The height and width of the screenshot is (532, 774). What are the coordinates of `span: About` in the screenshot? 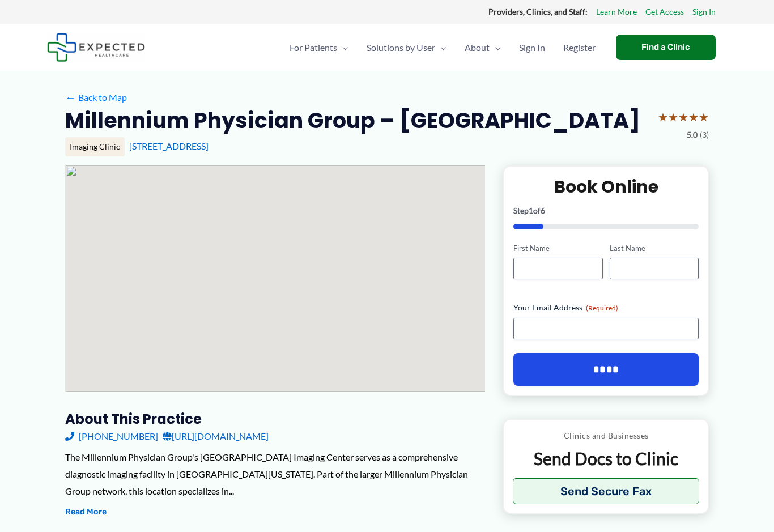 It's located at (477, 48).